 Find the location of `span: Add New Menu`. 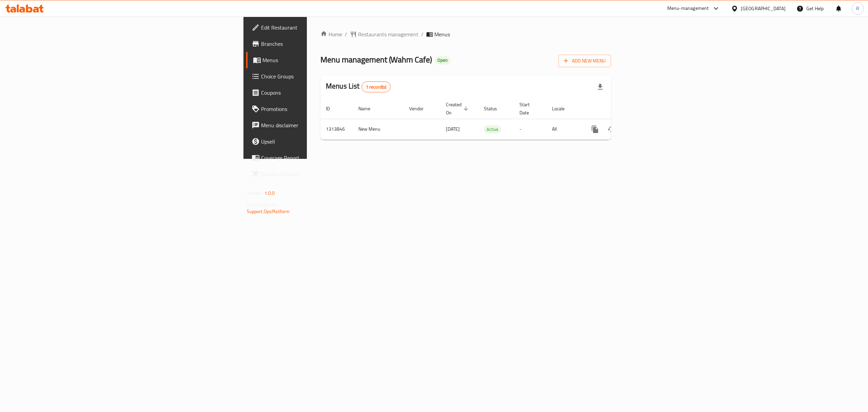

span: Add New Menu is located at coordinates (585, 61).